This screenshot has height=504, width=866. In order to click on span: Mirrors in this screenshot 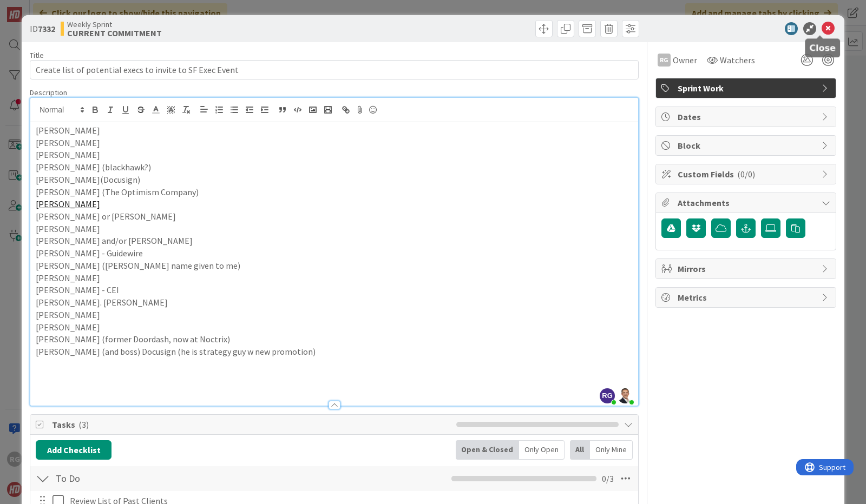, I will do `click(747, 269)`.